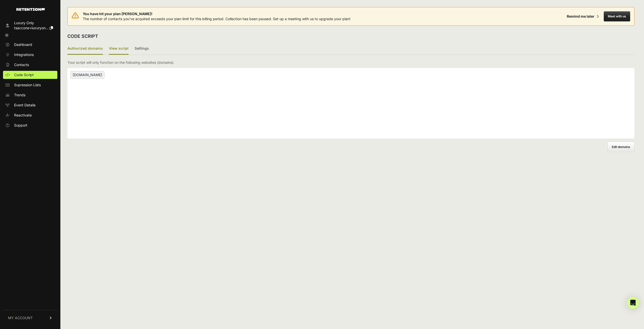 The image size is (644, 329). I want to click on span: Trends, so click(20, 95).